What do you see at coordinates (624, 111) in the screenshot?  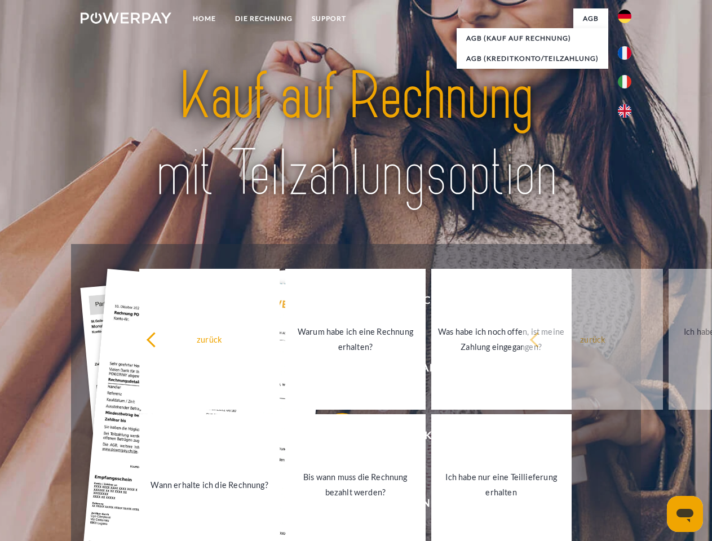 I see `img: en` at bounding box center [624, 111].